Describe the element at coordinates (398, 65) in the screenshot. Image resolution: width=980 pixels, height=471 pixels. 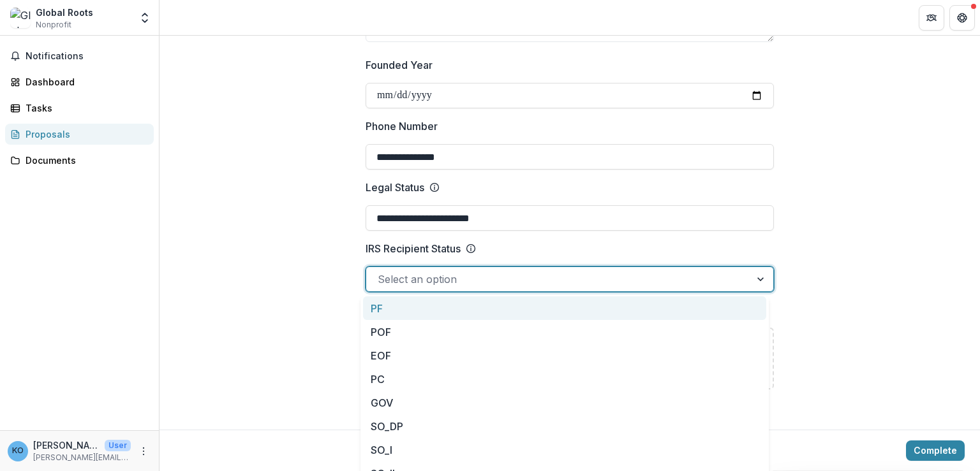
I see `p: Founded Year` at that location.